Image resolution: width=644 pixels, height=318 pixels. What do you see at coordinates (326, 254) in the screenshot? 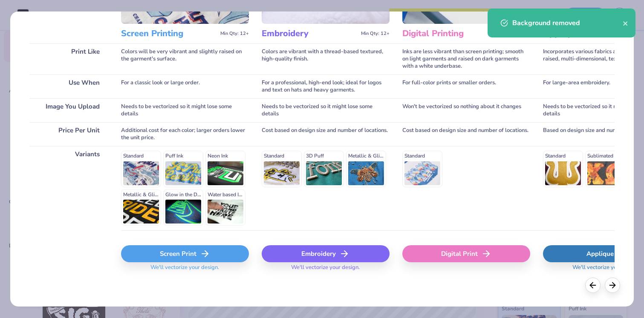
I see `div: Embroidery` at bounding box center [326, 254].